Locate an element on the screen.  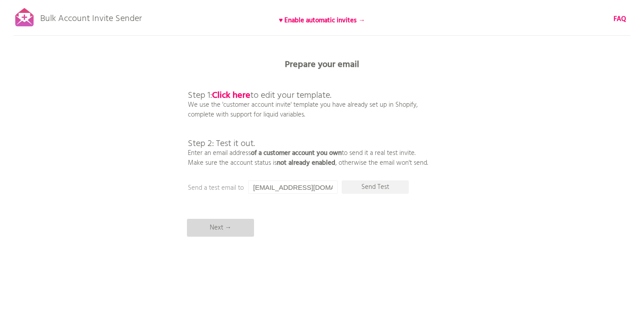
span: Step 1: to edit your template. is located at coordinates (259, 96).